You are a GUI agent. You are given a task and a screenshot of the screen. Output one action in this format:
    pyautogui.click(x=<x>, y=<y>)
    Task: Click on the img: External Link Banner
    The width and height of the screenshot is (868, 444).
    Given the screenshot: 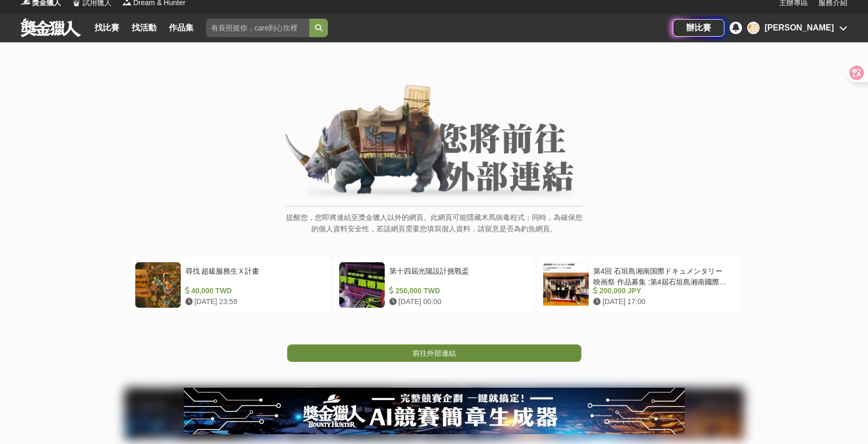 What is the action you would take?
    pyautogui.click(x=434, y=142)
    